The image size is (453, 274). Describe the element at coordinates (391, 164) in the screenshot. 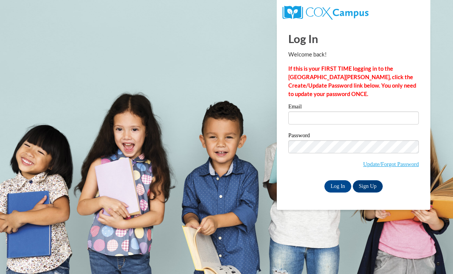

I see `a: Update/Forgot Password` at that location.